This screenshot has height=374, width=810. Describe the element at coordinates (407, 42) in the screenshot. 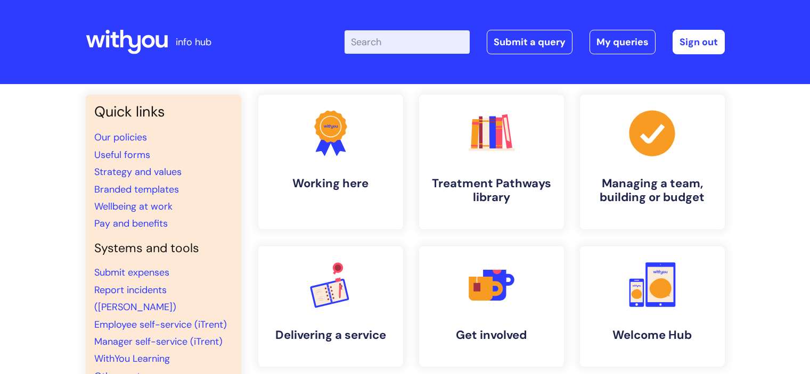

I see `input: Search` at that location.